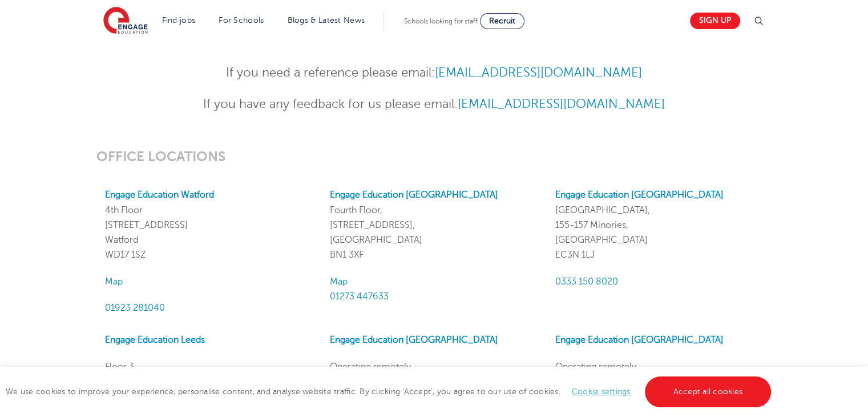 Image resolution: width=868 pixels, height=417 pixels. What do you see at coordinates (434, 73) in the screenshot?
I see `p: If you need a reference please email:` at bounding box center [434, 73].